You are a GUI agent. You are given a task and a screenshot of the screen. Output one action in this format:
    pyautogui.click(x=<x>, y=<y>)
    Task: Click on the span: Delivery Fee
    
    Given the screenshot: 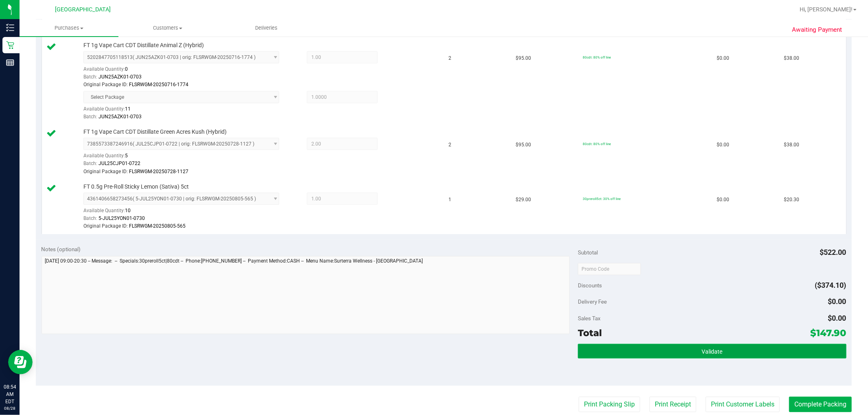 What is the action you would take?
    pyautogui.click(x=592, y=302)
    